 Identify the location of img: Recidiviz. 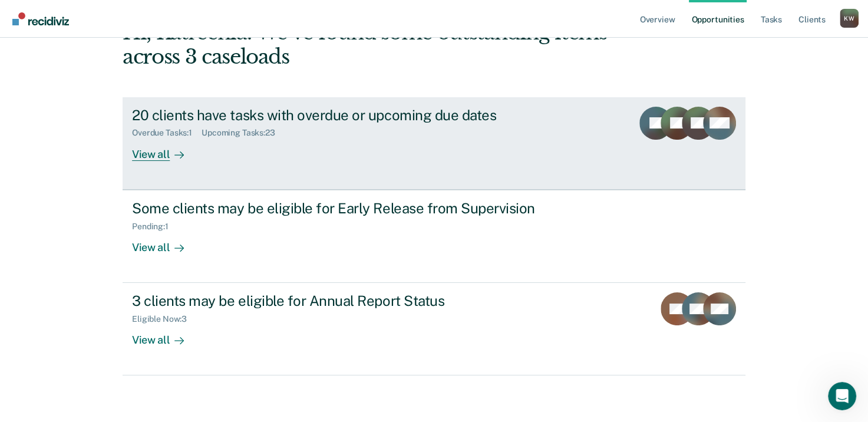
(41, 19).